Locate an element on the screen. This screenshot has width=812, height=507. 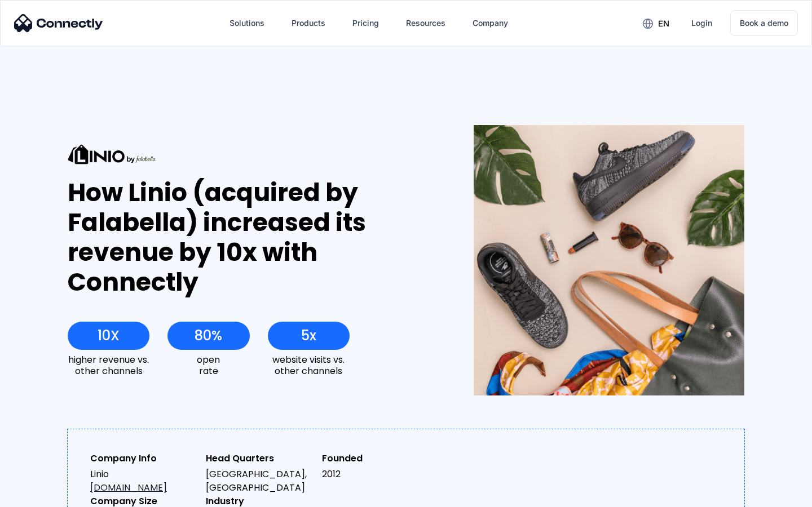
div: Company is located at coordinates (490, 23).